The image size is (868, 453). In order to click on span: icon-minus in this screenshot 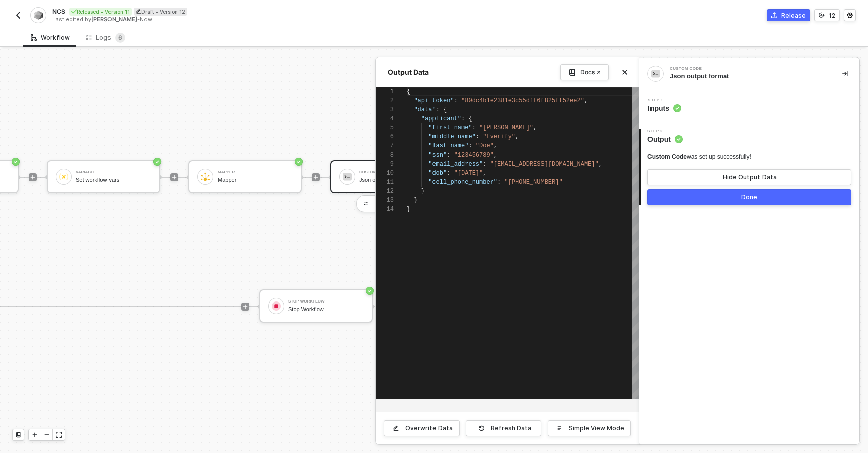, I will do `click(47, 435)`.